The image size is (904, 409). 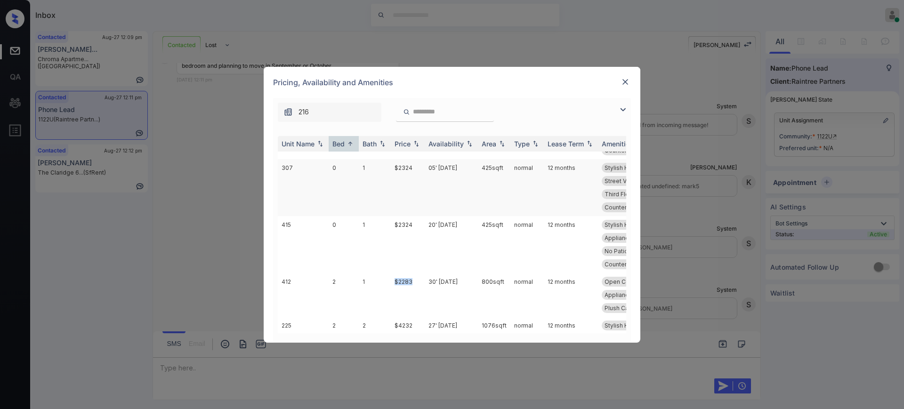 What do you see at coordinates (452, 82) in the screenshot?
I see `div: Pricing, Availability and Amenities` at bounding box center [452, 82].